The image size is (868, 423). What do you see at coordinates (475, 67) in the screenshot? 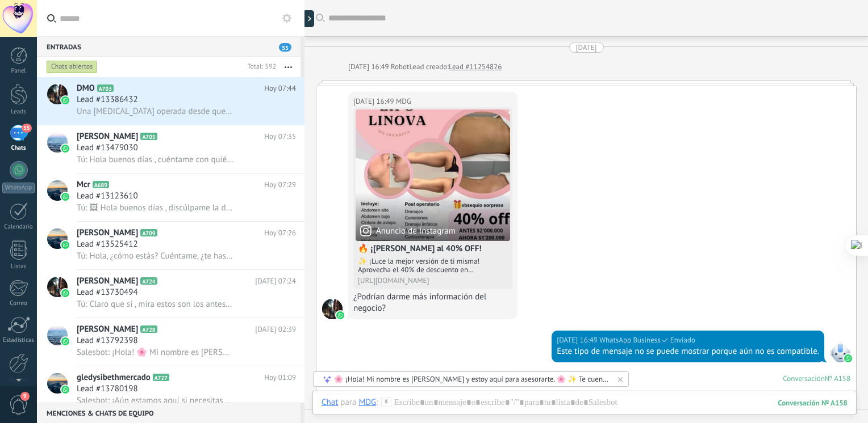
I see `a: Lead #11254826` at bounding box center [475, 67].